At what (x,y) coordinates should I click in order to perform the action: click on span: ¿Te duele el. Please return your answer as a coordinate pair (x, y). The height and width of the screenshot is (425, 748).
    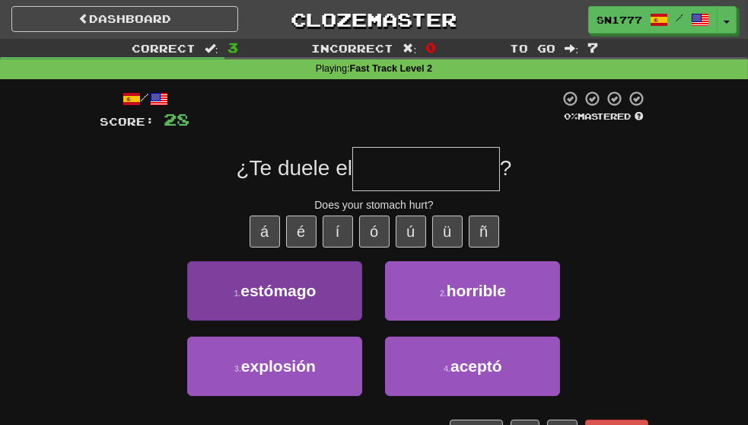
    Looking at the image, I should click on (294, 167).